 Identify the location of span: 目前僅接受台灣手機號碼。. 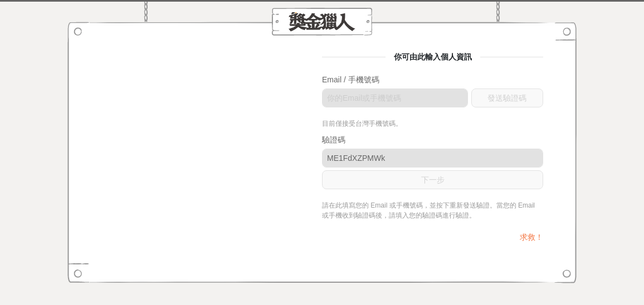
(362, 124).